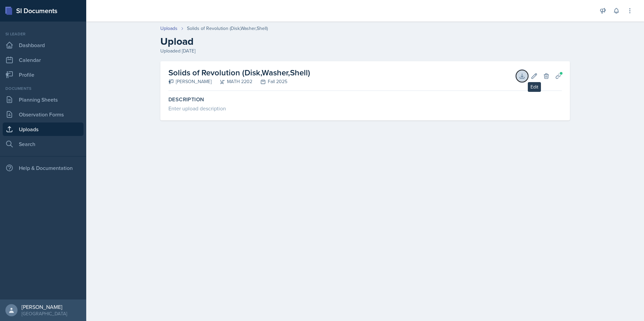  Describe the element at coordinates (43, 99) in the screenshot. I see `a: Planning Sheets` at that location.